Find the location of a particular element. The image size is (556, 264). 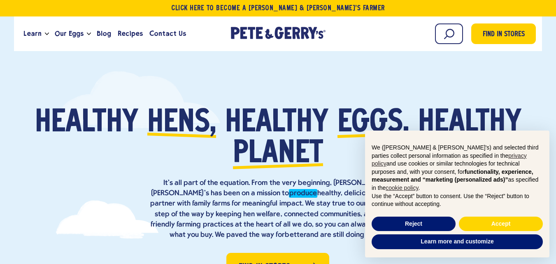

a: Contact Us is located at coordinates (168, 34).